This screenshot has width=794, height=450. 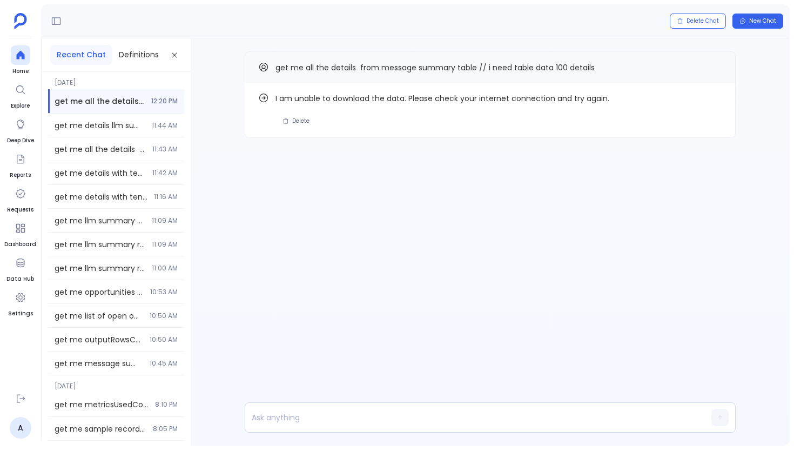 What do you see at coordinates (99, 363) in the screenshot?
I see `span: get me message summary table details all the columns there will be 35 columns // get me table val...` at bounding box center [99, 363].